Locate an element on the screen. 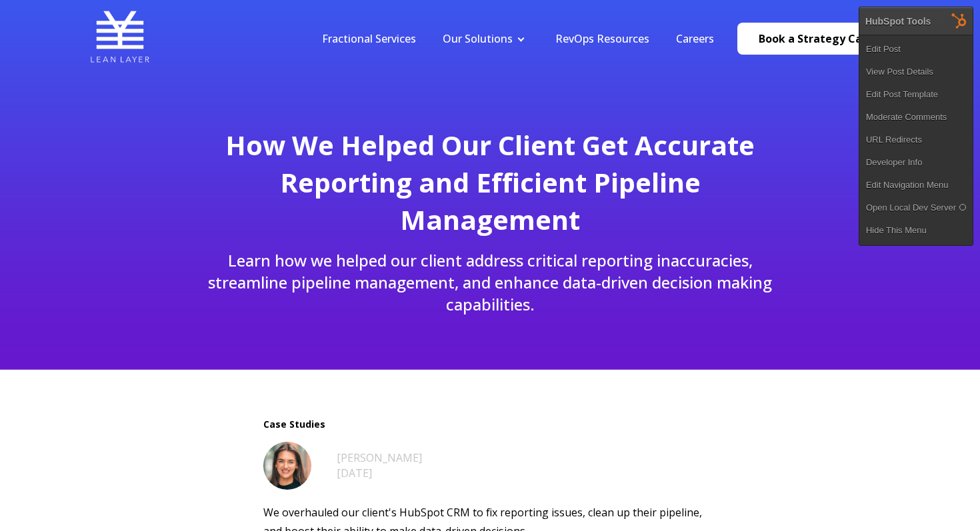 This screenshot has width=980, height=531. span: How We Helped Our Client Get Accurate Reporting and Efficient Pipeline Management is located at coordinates (490, 182).